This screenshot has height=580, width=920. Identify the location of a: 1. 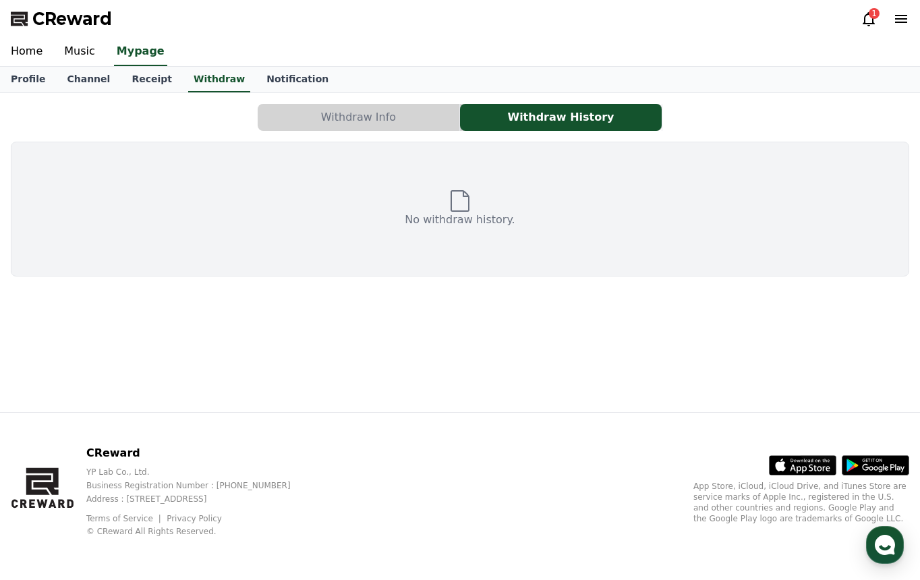
(869, 19).